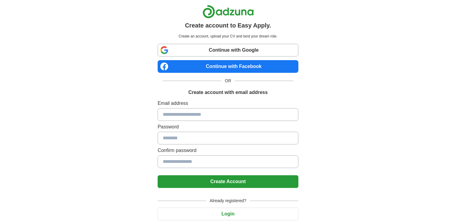 The height and width of the screenshot is (223, 456). I want to click on a: Login, so click(228, 213).